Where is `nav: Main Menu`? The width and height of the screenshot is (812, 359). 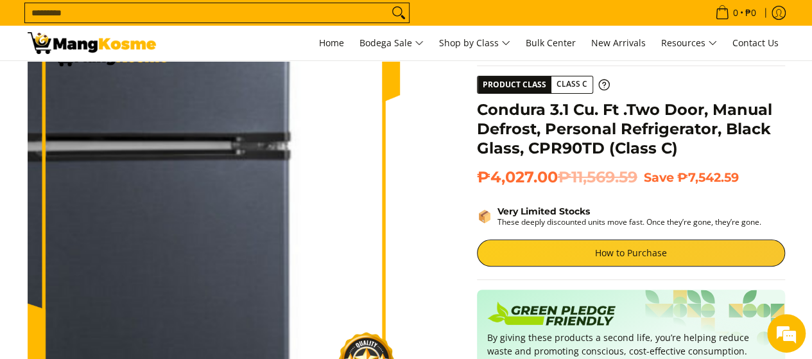
nav: Main Menu is located at coordinates (477, 43).